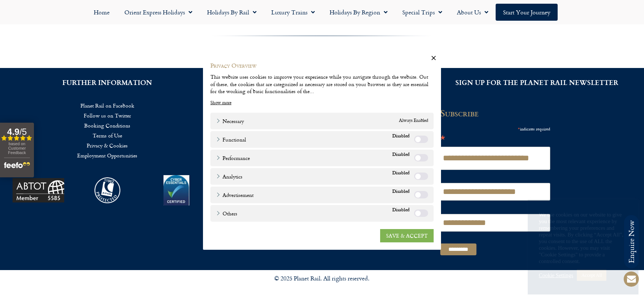  I want to click on a: Performance, so click(233, 157).